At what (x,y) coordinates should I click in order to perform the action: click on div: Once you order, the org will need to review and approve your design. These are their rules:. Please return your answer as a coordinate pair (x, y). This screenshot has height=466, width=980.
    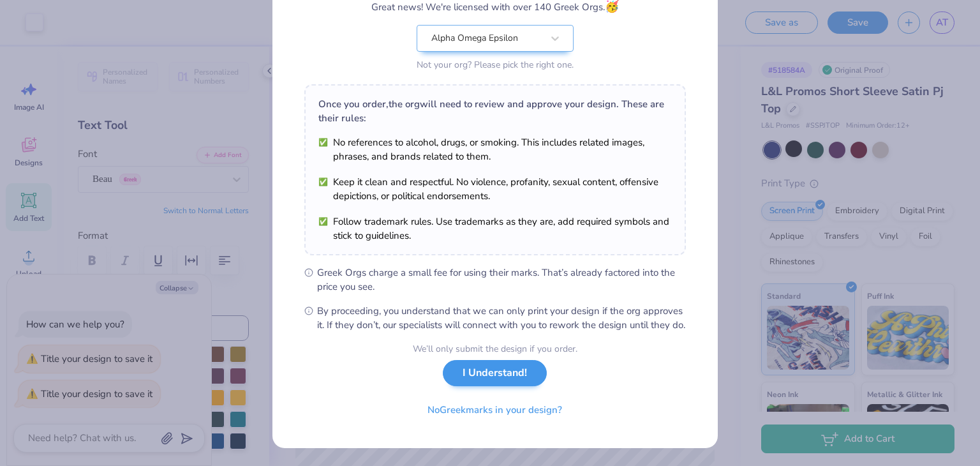
    Looking at the image, I should click on (495, 111).